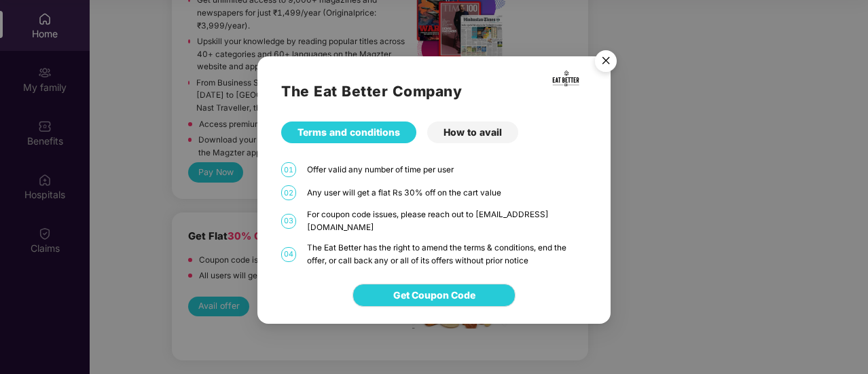 This screenshot has height=374, width=868. What do you see at coordinates (289, 255) in the screenshot?
I see `span: 04` at bounding box center [289, 255].